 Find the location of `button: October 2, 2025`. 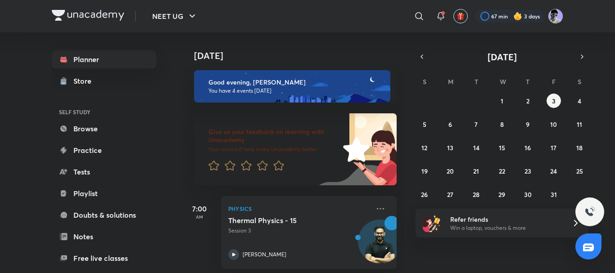

button: October 2, 2025 is located at coordinates (528, 101).